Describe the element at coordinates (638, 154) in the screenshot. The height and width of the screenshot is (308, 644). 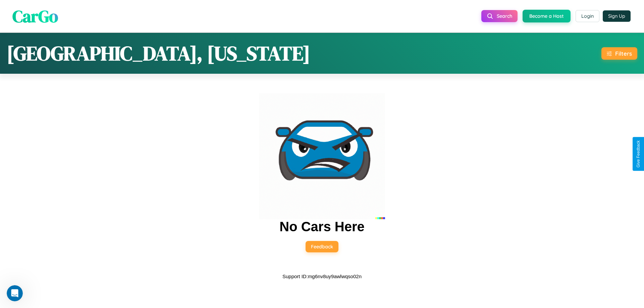
I see `div: Give Feedback` at that location.